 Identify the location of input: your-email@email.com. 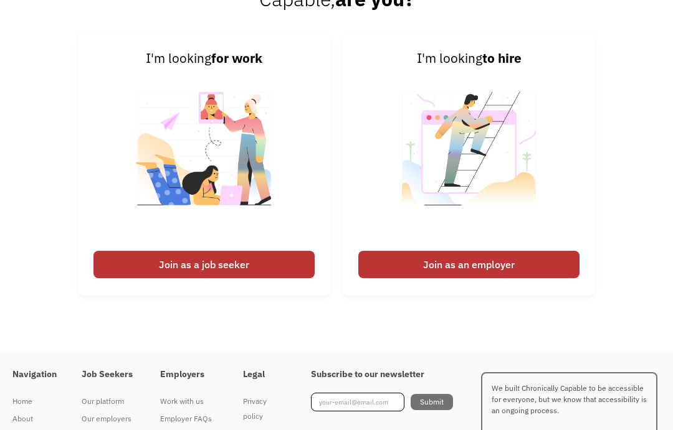
(358, 402).